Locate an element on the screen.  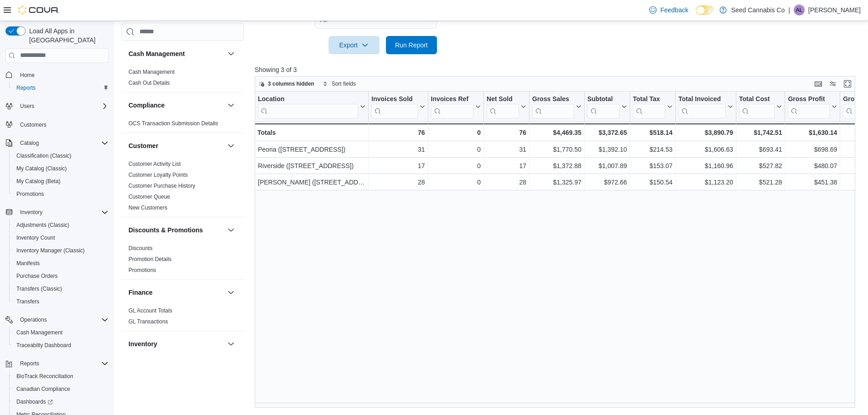
div: $1,123.20 is located at coordinates (706, 182).